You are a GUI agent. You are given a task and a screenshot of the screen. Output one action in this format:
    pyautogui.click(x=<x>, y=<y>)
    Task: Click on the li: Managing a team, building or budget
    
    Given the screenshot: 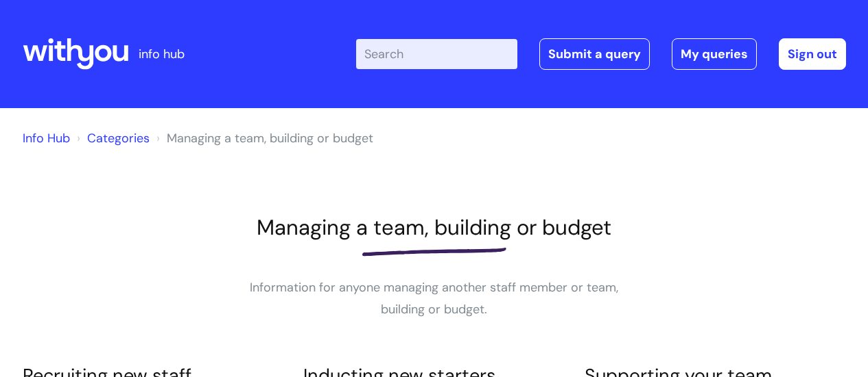 What is the action you would take?
    pyautogui.click(x=263, y=138)
    